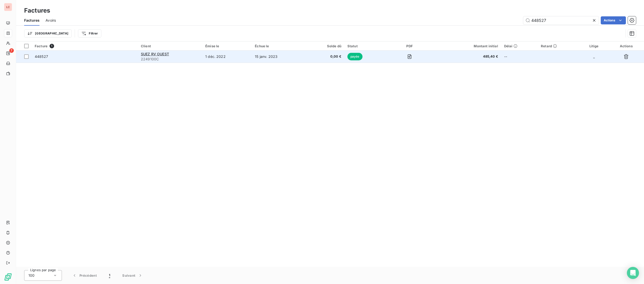  I want to click on td: 15 janv. 2023, so click(279, 56).